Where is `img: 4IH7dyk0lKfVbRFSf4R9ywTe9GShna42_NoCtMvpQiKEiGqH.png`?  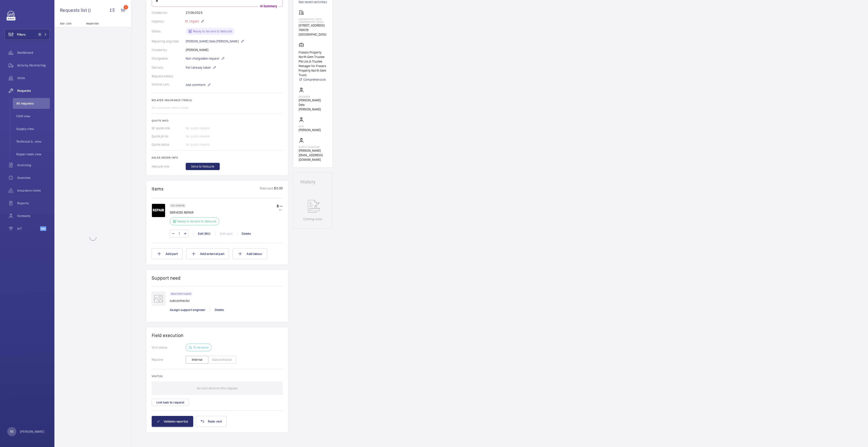
img: 4IH7dyk0lKfVbRFSf4R9ywTe9GShna42_NoCtMvpQiKEiGqH.png is located at coordinates (158, 211).